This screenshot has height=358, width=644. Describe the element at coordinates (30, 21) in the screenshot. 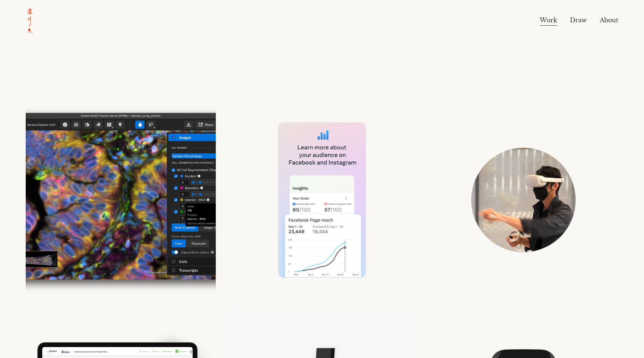

I see `img: Roger Zhu` at that location.